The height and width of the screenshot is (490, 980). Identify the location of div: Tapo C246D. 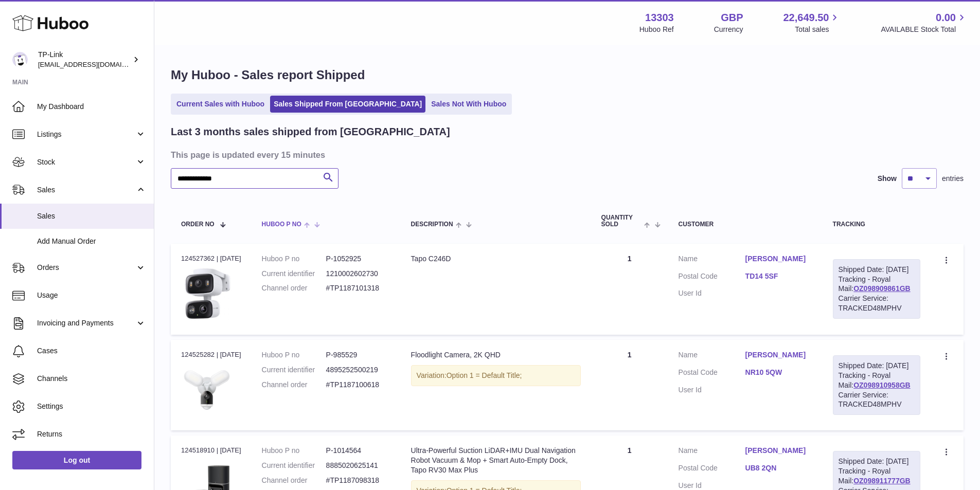
(496, 259).